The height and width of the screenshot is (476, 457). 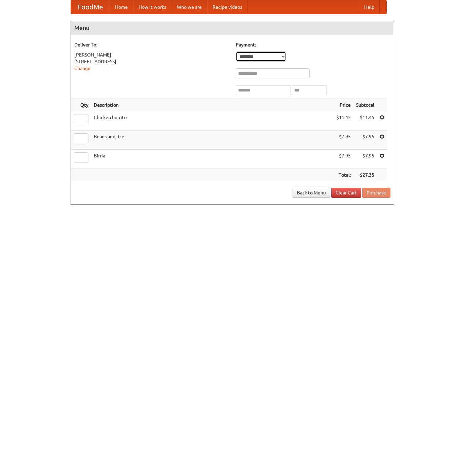 I want to click on button: Purchase, so click(x=376, y=193).